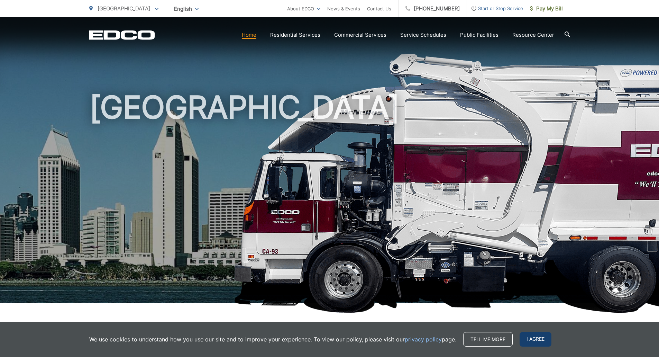 The height and width of the screenshot is (357, 659). Describe the element at coordinates (122, 35) in the screenshot. I see `a: EDCD logo. Return to the homepage.` at that location.